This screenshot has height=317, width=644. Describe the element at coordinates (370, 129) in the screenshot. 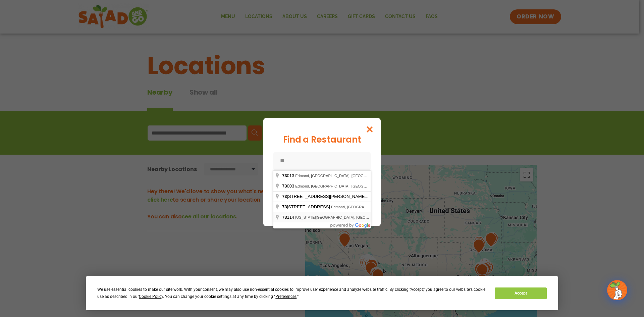

I see `button: Close modal` at that location.